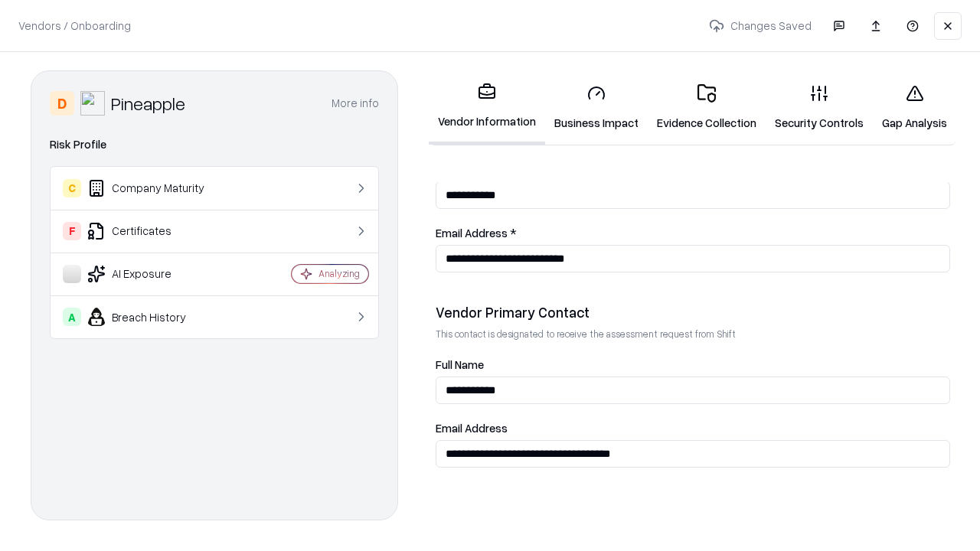 The image size is (980, 551). Describe the element at coordinates (693, 428) in the screenshot. I see `label: Email Address` at that location.